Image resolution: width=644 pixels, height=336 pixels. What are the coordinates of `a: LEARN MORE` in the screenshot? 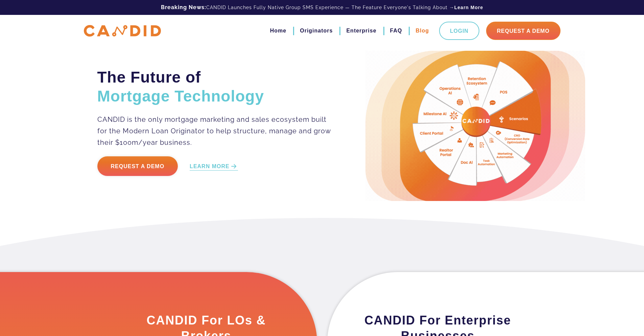 It's located at (214, 167).